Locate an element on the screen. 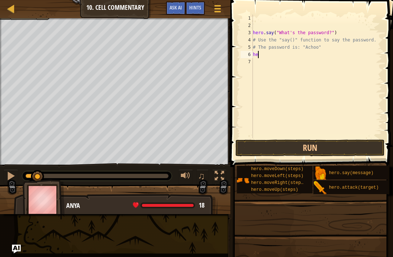 The height and width of the screenshot is (257, 393). span: hero.moveUp(steps) is located at coordinates (275, 190).